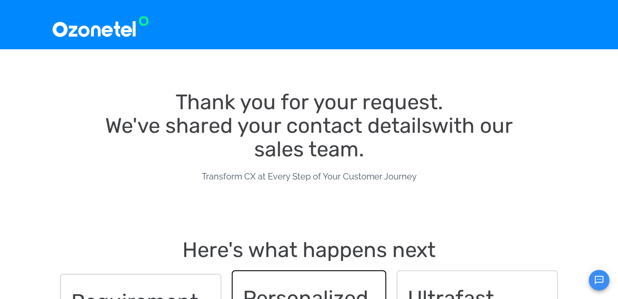  Describe the element at coordinates (309, 177) in the screenshot. I see `span: Transform CX at Every Step of Your Customer Journey` at that location.